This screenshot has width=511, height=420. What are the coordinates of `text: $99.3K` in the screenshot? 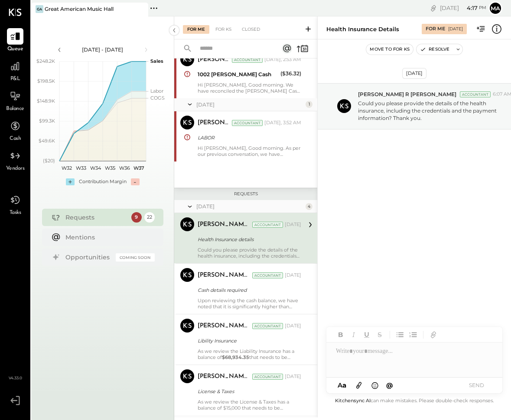 It's located at (47, 121).